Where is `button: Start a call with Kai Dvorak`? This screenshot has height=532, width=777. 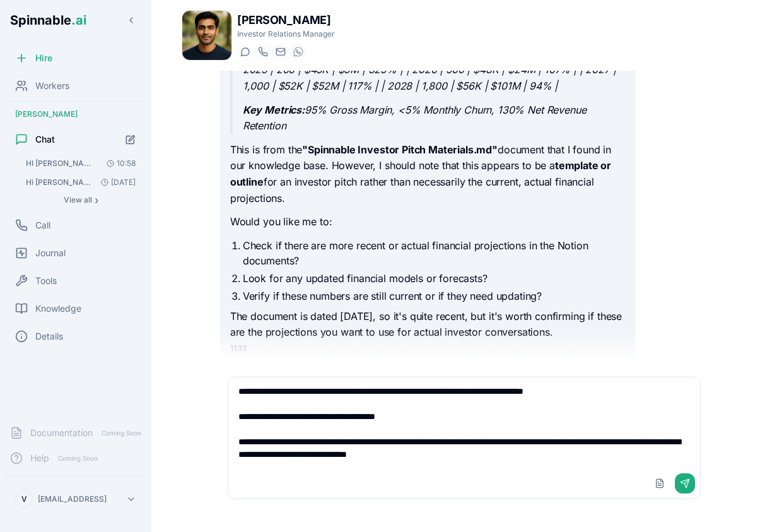
button: Start a call with Kai Dvorak is located at coordinates (262, 52).